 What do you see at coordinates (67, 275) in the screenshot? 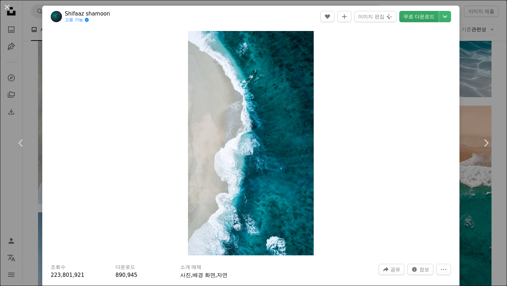
I see `span: 223,801,921` at bounding box center [67, 275].